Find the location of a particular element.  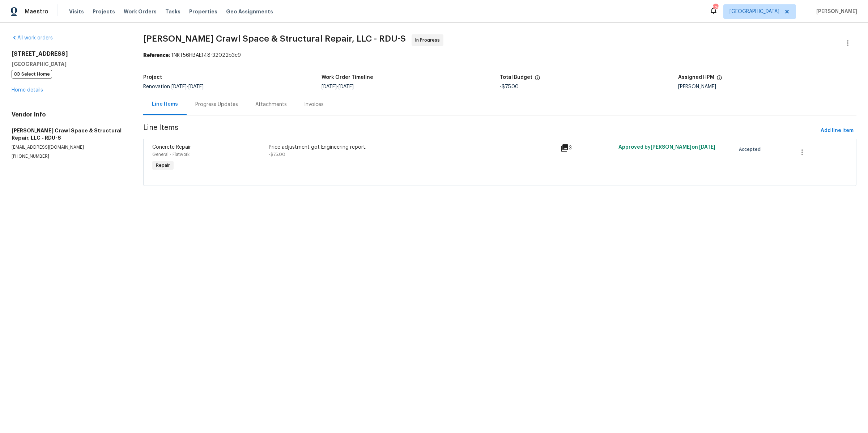

span: The hpm assigned to this work order. is located at coordinates (720, 80).